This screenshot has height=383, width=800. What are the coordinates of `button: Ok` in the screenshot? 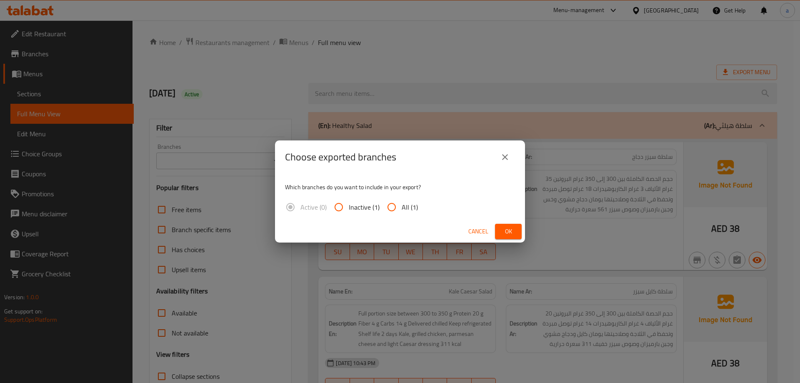 It's located at (509, 231).